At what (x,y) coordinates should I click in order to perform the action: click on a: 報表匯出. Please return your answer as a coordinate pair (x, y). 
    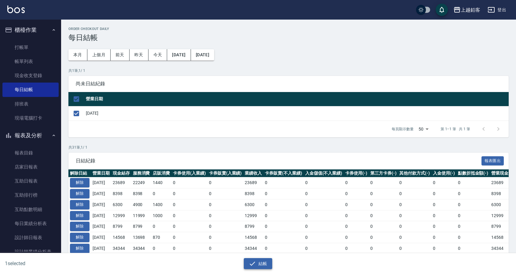
    Looking at the image, I should click on (493, 160).